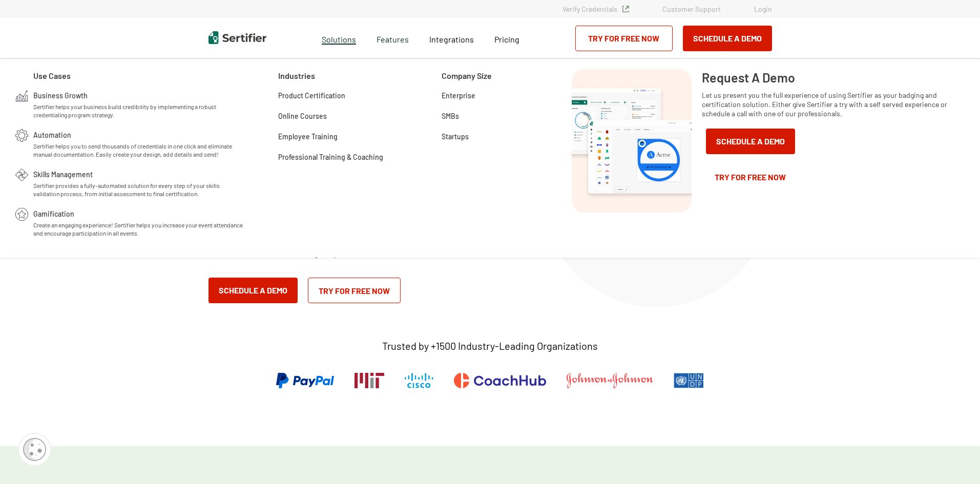 This screenshot has width=980, height=484. Describe the element at coordinates (955, 459) in the screenshot. I see `div: Chat Widget` at that location.